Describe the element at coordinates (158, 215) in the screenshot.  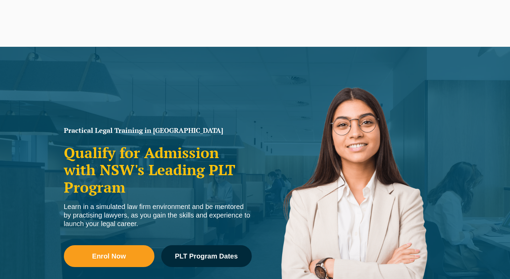
I see `div: Learn in a simulated law firm environment and be mentored by practising lawyers, as you gain the ...` at that location.